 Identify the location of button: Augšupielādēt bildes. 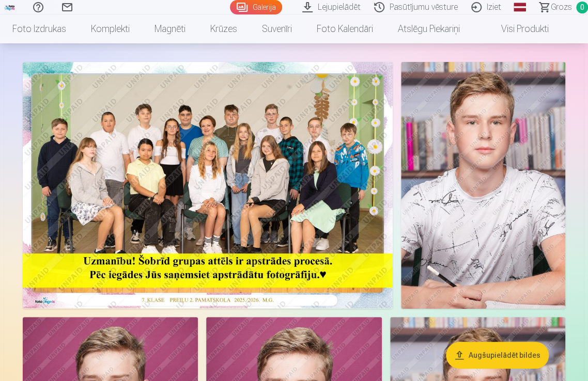
(497, 355).